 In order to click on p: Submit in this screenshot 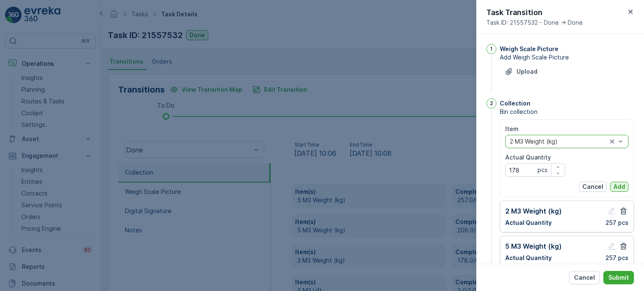, I will do `click(618, 277)`.